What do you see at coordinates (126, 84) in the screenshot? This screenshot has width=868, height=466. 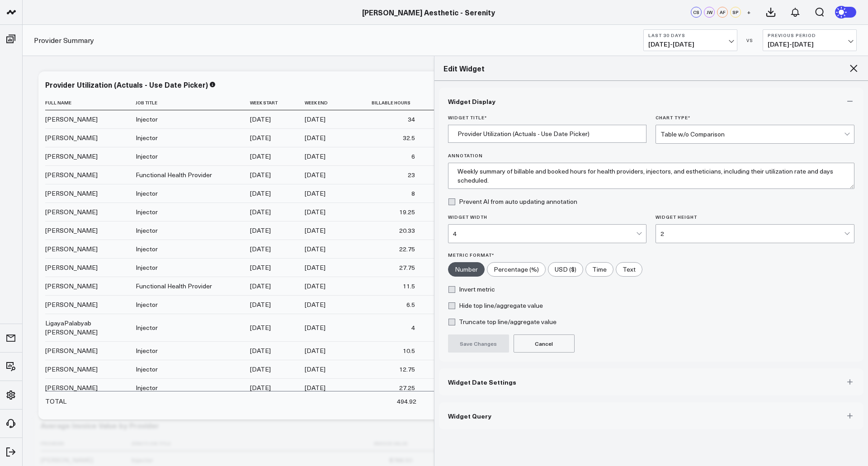 I see `div: Provider Utilization (Actuals - Use Date Picker)` at bounding box center [126, 84].